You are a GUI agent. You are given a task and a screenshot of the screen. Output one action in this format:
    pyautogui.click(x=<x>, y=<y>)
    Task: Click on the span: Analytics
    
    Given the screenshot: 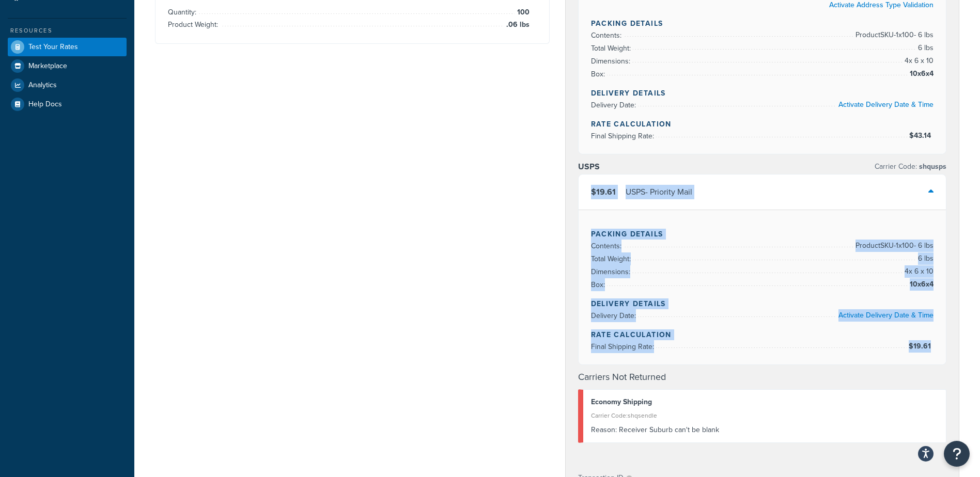 What is the action you would take?
    pyautogui.click(x=42, y=86)
    